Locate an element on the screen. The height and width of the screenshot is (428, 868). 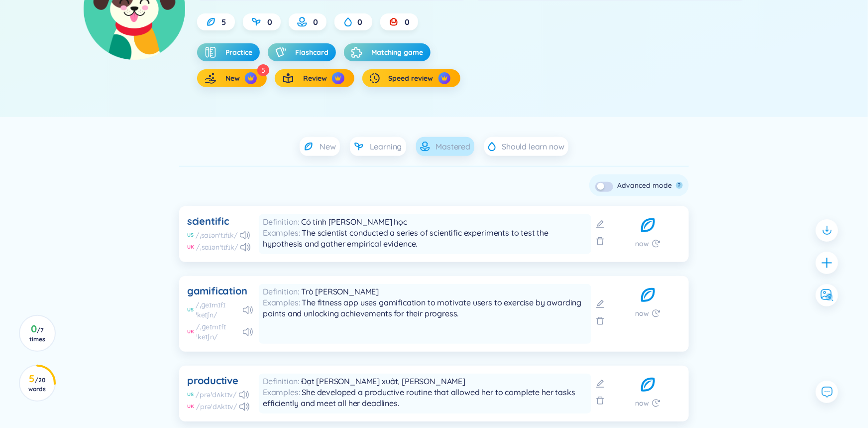
span: Matching game is located at coordinates (397, 52).